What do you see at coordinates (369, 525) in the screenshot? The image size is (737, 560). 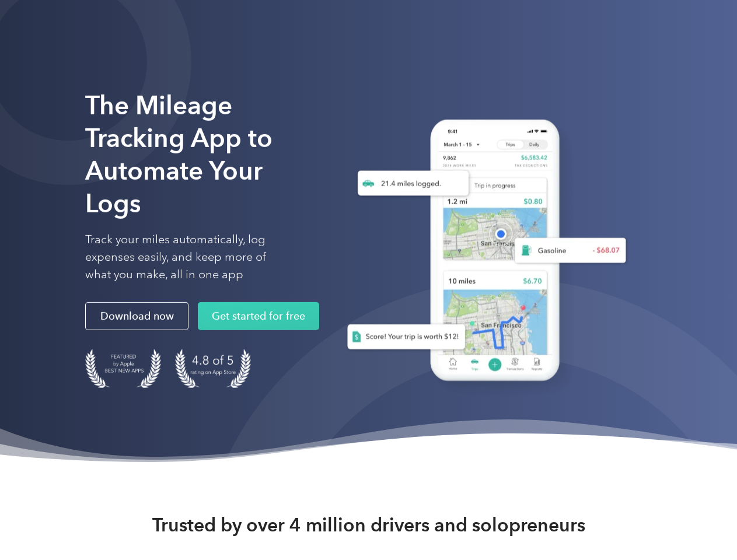 I see `strong: Trusted by over 4 million drivers and solopreneurs` at bounding box center [369, 525].